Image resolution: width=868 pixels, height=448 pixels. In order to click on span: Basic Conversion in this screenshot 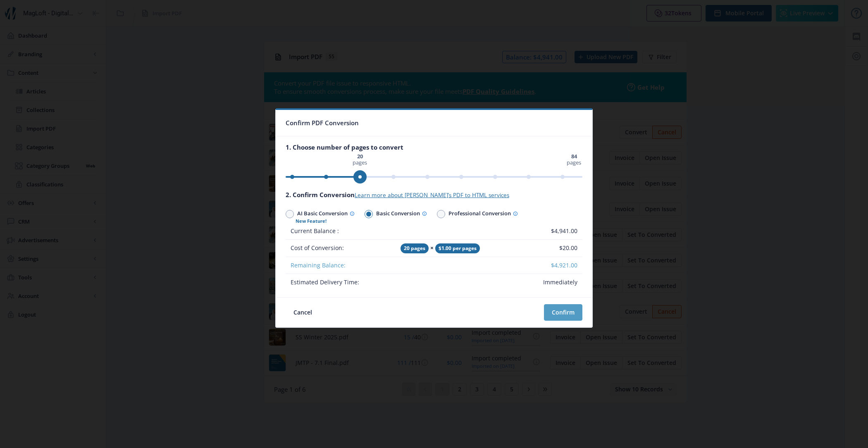, I will do `click(399, 214)`.